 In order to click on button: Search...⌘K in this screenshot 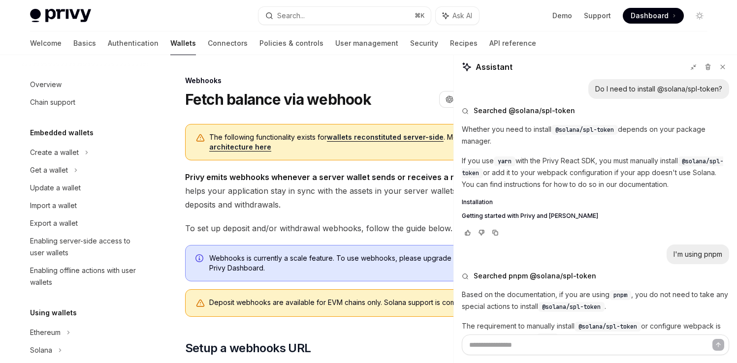, I will do `click(345, 16)`.